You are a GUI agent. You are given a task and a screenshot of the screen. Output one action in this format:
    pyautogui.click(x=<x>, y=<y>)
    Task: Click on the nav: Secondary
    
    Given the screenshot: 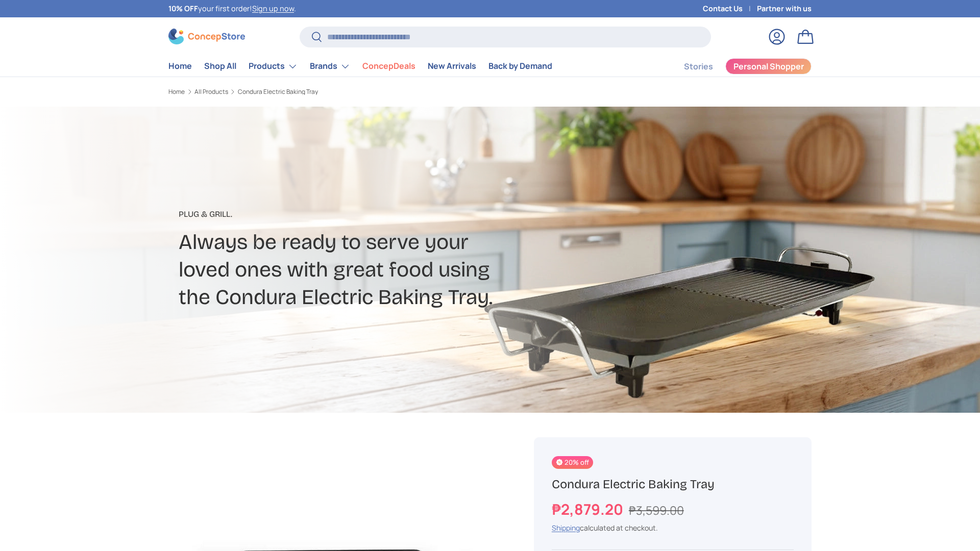 What is the action you would take?
    pyautogui.click(x=736, y=67)
    